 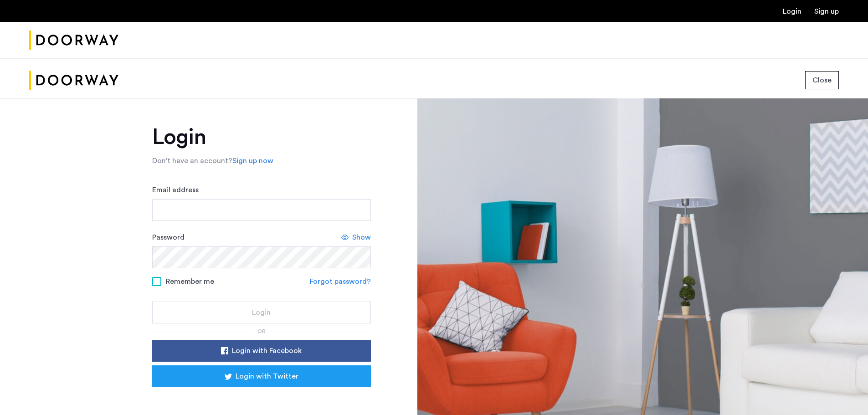 What do you see at coordinates (261, 331) in the screenshot?
I see `span: or` at bounding box center [261, 331].